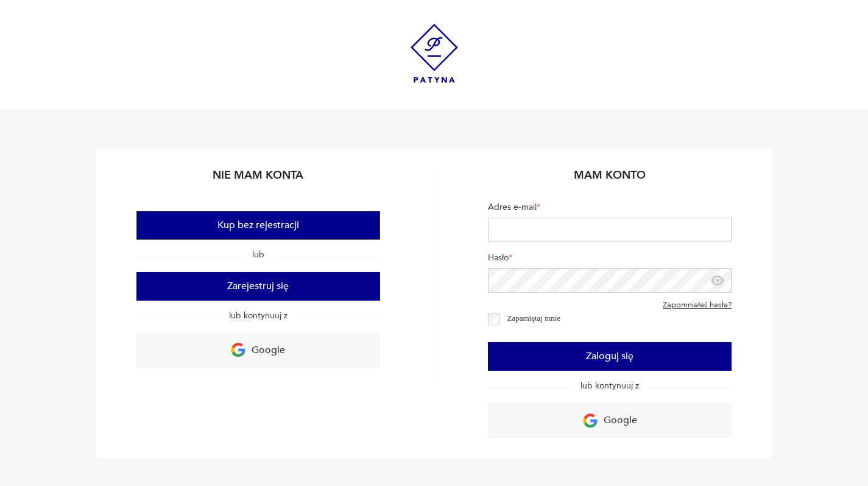 Image resolution: width=868 pixels, height=486 pixels. What do you see at coordinates (259, 180) in the screenshot?
I see `h2: Nie mam konta` at bounding box center [259, 180].